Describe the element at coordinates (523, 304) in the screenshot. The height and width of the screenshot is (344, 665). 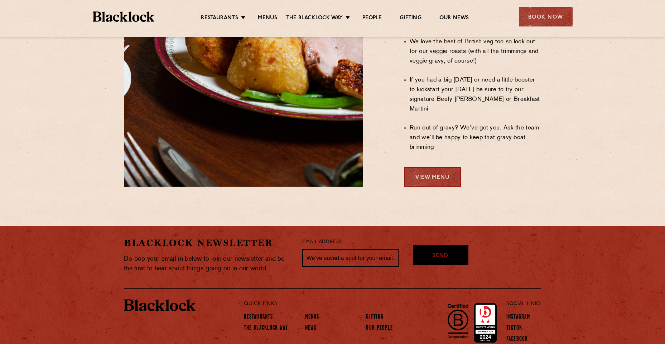
I see `p: Social Links` at that location.